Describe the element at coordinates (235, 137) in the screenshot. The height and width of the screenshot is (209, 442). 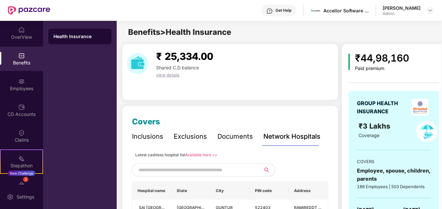
I see `div: Documents` at that location.